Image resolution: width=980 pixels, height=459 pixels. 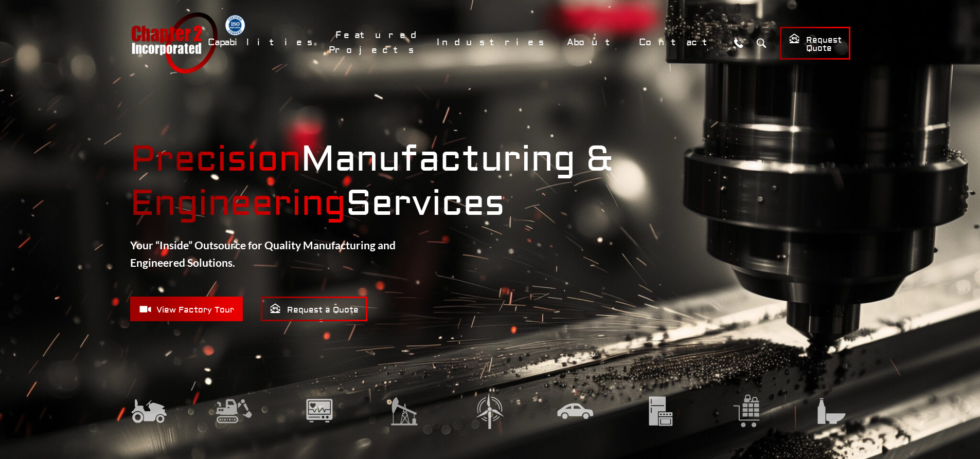 What do you see at coordinates (739, 43) in the screenshot?
I see `a: Call Us` at bounding box center [739, 43].